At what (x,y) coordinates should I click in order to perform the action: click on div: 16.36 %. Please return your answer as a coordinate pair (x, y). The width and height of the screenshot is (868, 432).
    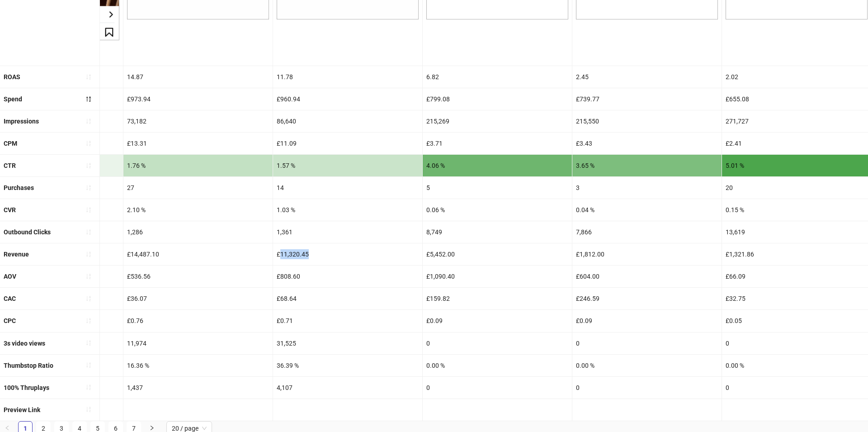
    Looking at the image, I should click on (198, 365).